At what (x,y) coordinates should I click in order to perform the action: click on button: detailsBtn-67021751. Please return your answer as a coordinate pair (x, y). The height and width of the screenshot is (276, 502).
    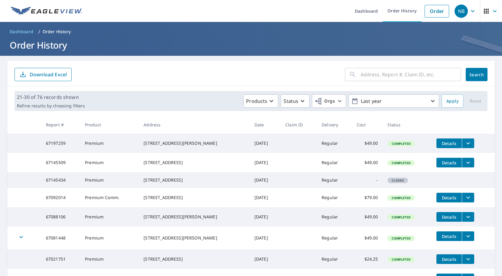
    Looking at the image, I should click on (449, 259).